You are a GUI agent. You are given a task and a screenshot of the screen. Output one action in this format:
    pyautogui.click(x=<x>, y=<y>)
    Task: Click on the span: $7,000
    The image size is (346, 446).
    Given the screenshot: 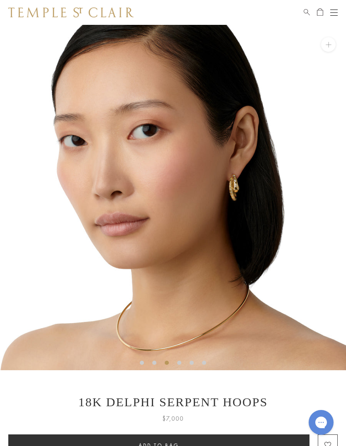 What is the action you would take?
    pyautogui.click(x=173, y=419)
    